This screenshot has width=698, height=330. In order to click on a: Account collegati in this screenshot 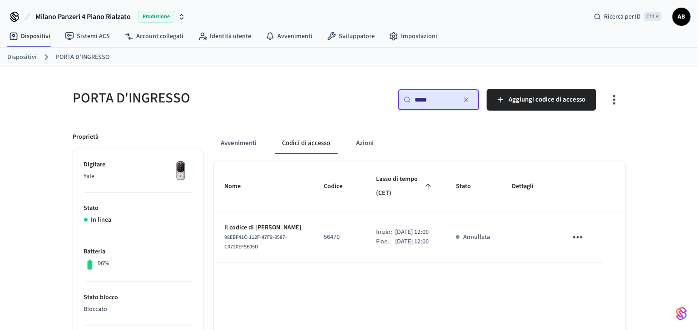, I will do `click(154, 36)`.